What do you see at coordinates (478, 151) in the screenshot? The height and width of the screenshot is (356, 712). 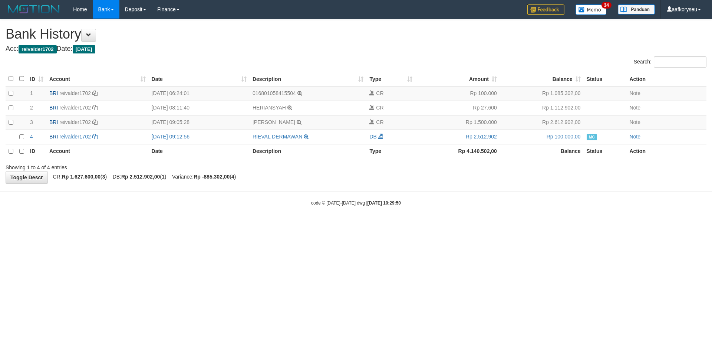 I see `strong: Rp 4.140.502,00` at bounding box center [478, 151].